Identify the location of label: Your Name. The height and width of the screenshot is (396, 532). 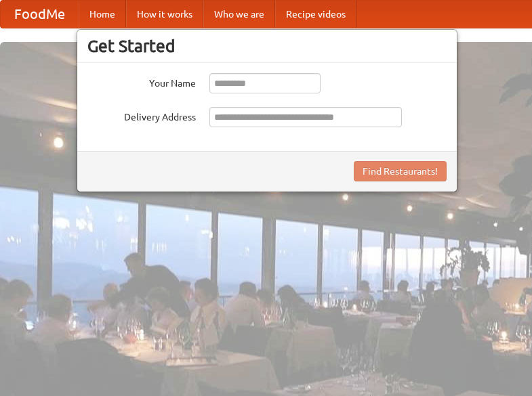
(141, 82).